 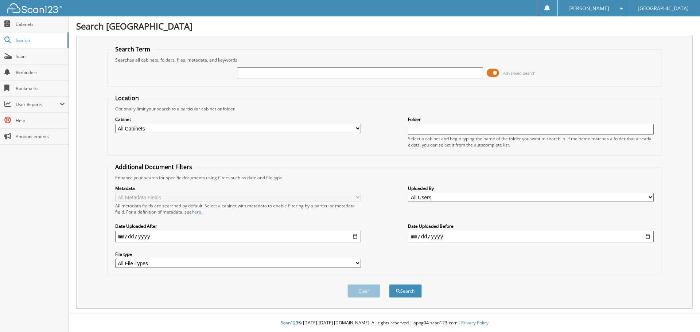 What do you see at coordinates (531, 226) in the screenshot?
I see `label: Date Uploaded Before` at bounding box center [531, 226].